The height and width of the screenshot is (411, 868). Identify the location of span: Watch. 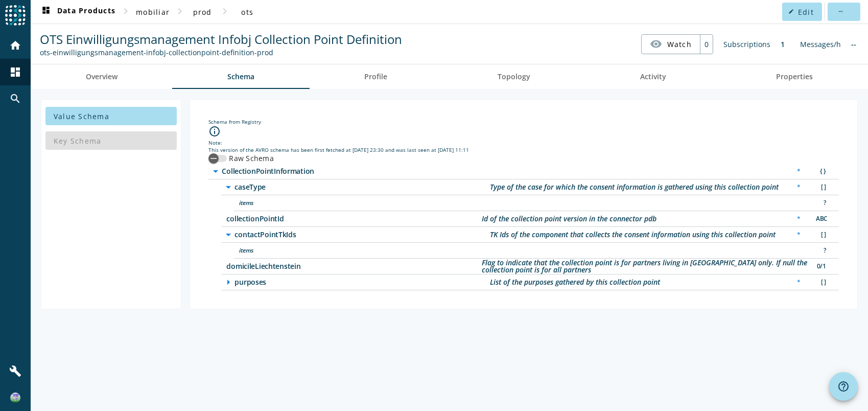
(680, 44).